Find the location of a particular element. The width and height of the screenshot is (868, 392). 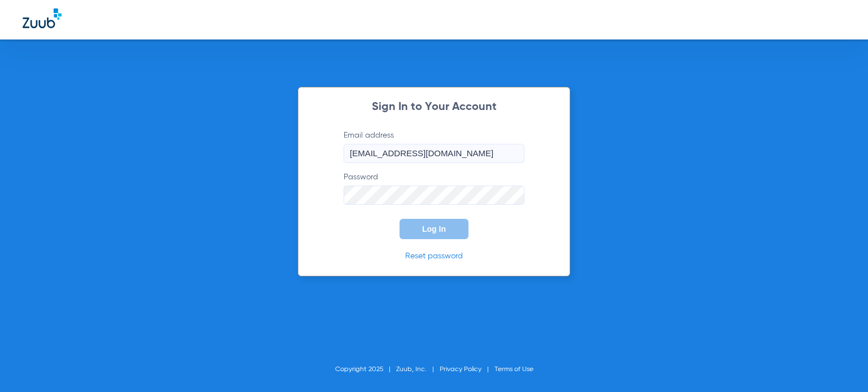

input: Password is located at coordinates (434, 195).